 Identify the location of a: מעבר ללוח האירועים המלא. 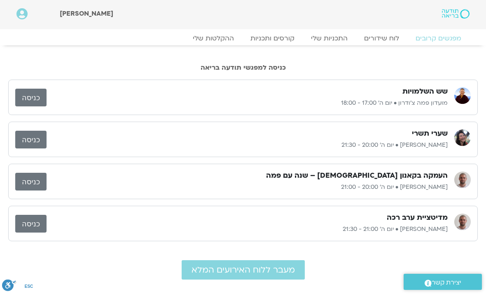
(243, 270).